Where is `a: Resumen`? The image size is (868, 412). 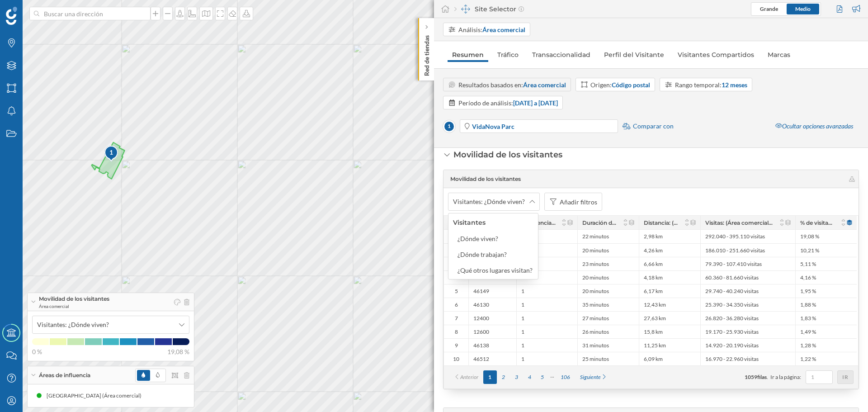 a: Resumen is located at coordinates (468, 55).